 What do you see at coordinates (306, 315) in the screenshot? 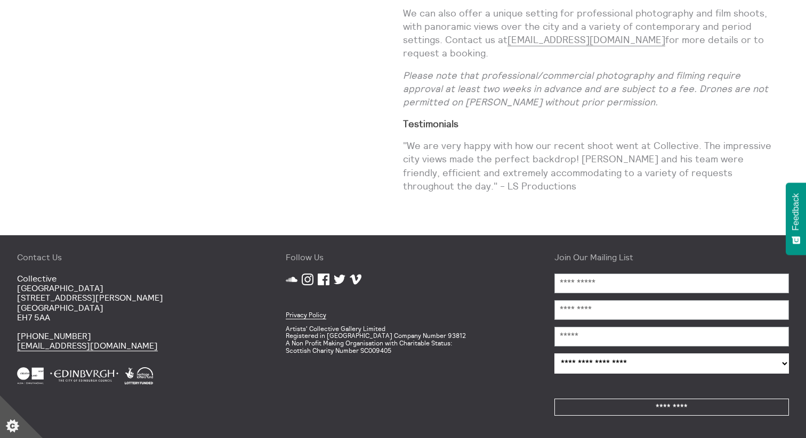
I see `a: Privacy Policy` at bounding box center [306, 315].